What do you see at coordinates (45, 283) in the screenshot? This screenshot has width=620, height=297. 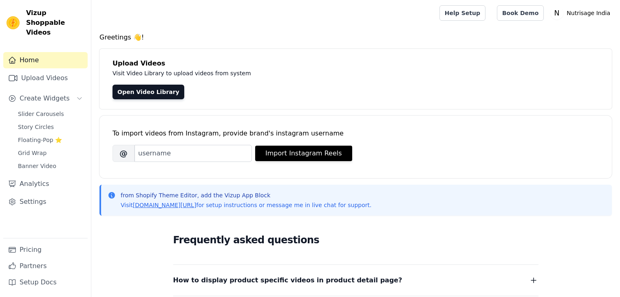 I see `a: Setup Docs` at bounding box center [45, 283].